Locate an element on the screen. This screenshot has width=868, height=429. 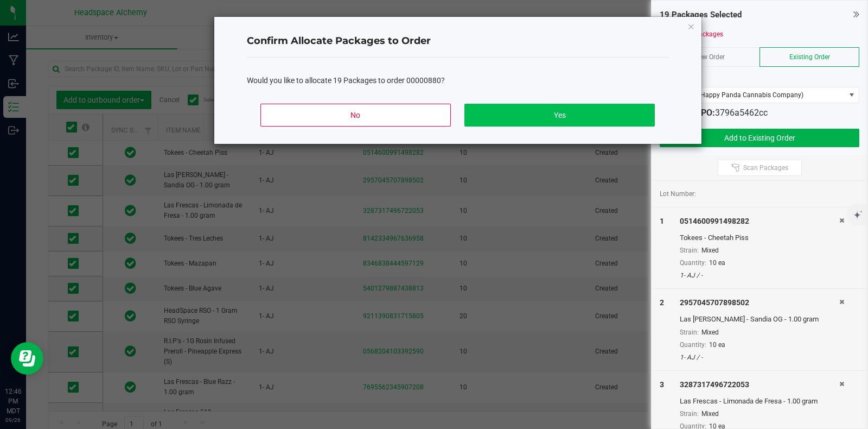
button: Yes is located at coordinates (559, 115).